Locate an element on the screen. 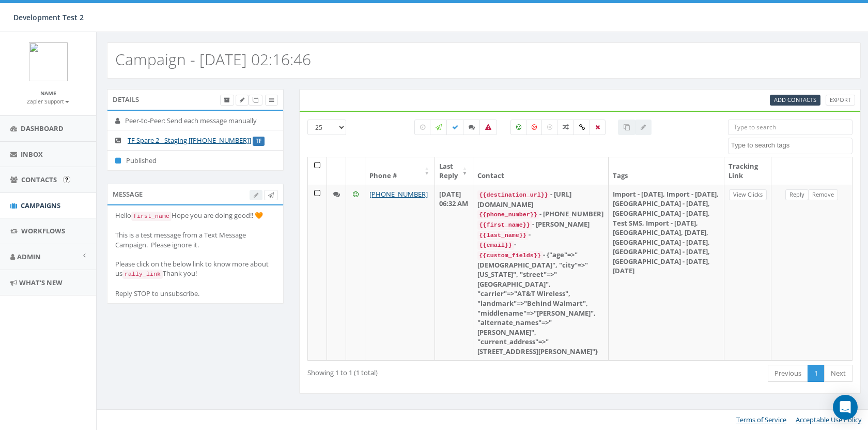  label: Sending is located at coordinates (438, 127).